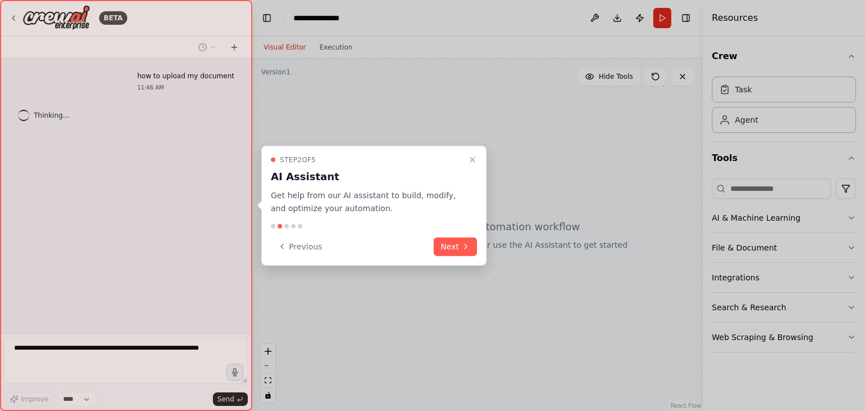 The image size is (865, 411). I want to click on button: Hide left sidebar, so click(267, 18).